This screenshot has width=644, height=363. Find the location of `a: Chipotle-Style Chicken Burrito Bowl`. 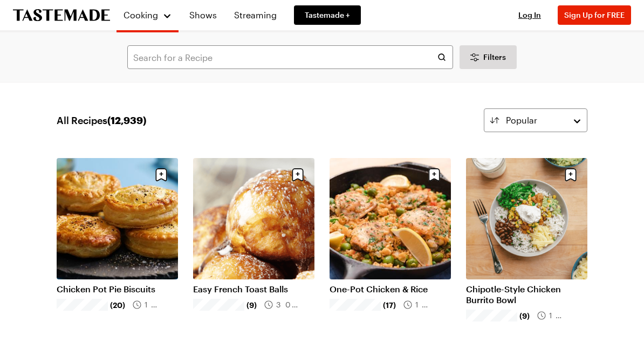

a: Chipotle-Style Chicken Burrito Bowl is located at coordinates (527, 294).